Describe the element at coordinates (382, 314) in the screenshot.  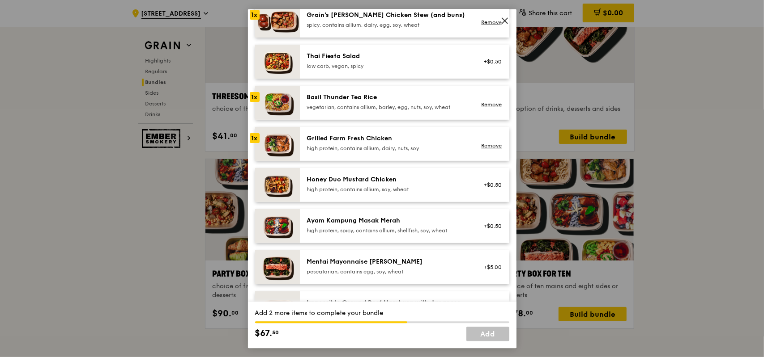
I see `div: Add 2 more items to complete your bundle` at that location.